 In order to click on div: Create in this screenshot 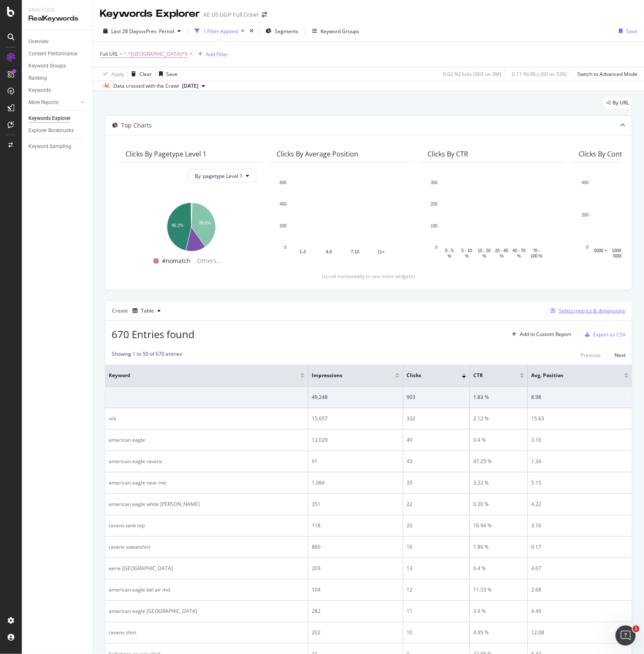, I will do `click(138, 311)`.